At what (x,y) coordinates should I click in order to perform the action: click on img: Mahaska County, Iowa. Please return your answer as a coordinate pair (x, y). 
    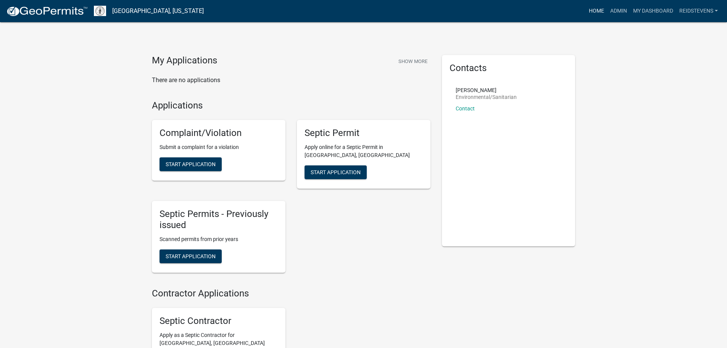
    Looking at the image, I should click on (100, 11).